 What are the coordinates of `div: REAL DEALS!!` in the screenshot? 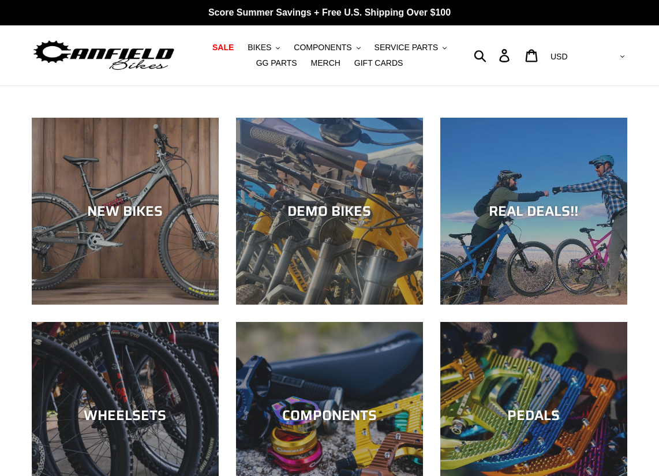 It's located at (534, 211).